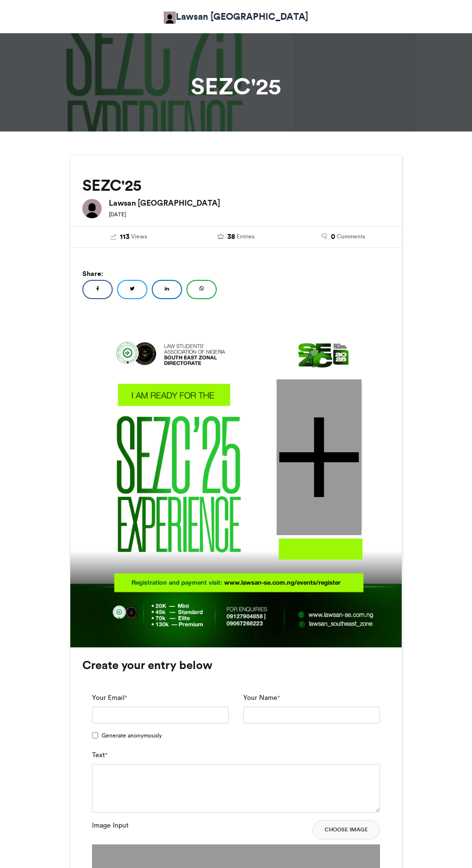 The image size is (472, 868). Describe the element at coordinates (333, 237) in the screenshot. I see `span: 0` at that location.